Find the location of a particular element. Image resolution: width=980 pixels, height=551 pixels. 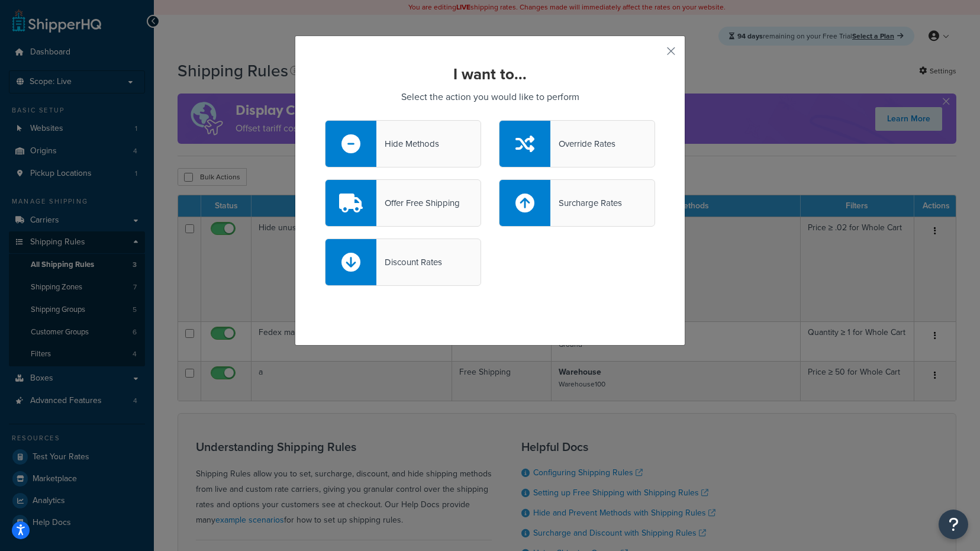

div: Override Rates is located at coordinates (583, 144).